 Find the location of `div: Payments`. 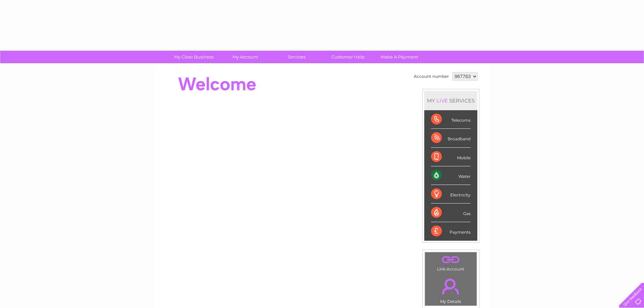

div: Payments is located at coordinates (450, 231).